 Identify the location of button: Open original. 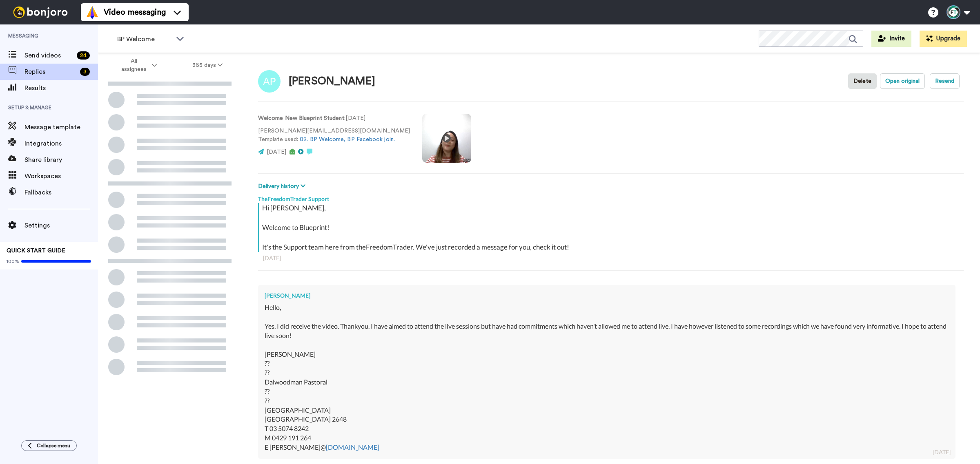
(903, 81).